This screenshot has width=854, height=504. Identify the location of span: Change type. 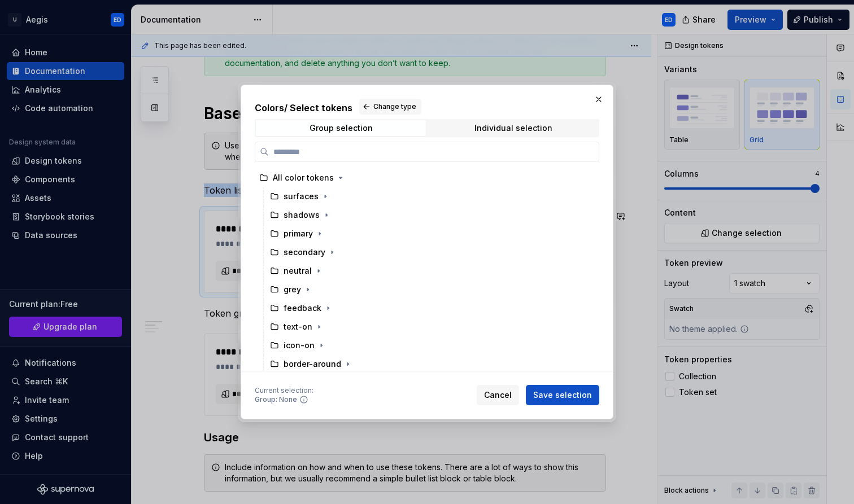
(395, 107).